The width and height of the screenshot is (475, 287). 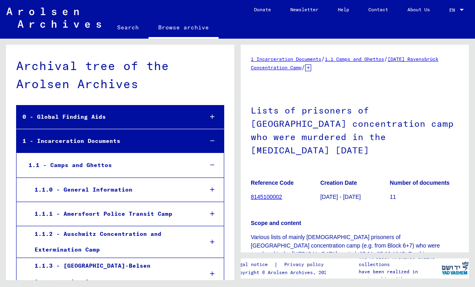 What do you see at coordinates (113, 214) in the screenshot?
I see `div: 1.1.1 - Amersfoort Police Transit Camp` at bounding box center [113, 214].